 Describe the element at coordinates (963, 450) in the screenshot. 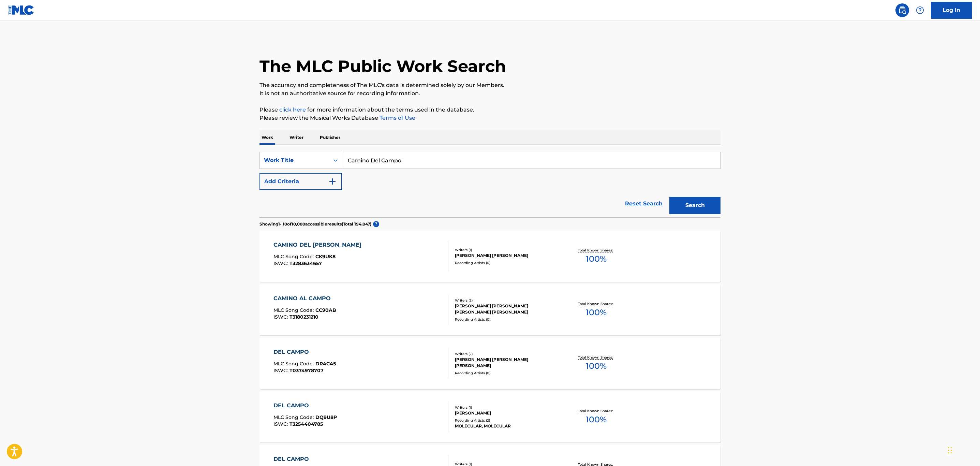

I see `div: Chat Widget` at that location.